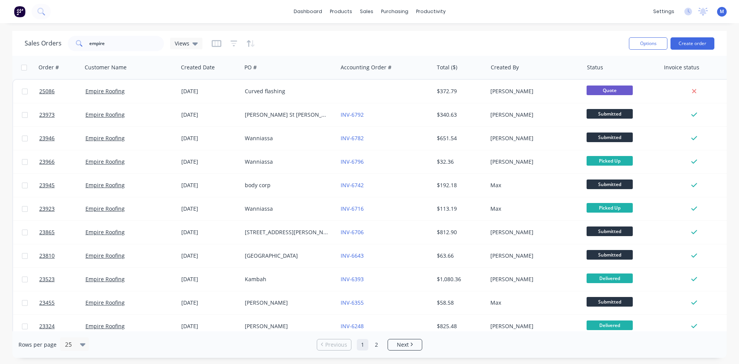 Image resolution: width=739 pixels, height=364 pixels. I want to click on div: Total ($), so click(447, 67).